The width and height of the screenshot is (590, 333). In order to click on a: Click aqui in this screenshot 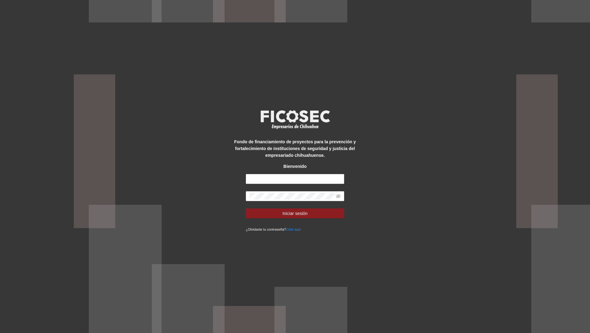, I will do `click(294, 229)`.